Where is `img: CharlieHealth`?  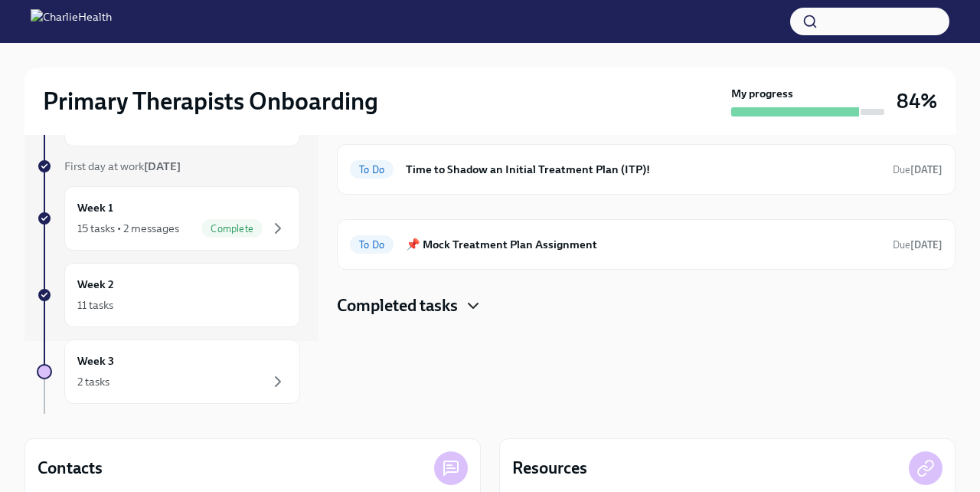 img: CharlieHealth is located at coordinates (71, 21).